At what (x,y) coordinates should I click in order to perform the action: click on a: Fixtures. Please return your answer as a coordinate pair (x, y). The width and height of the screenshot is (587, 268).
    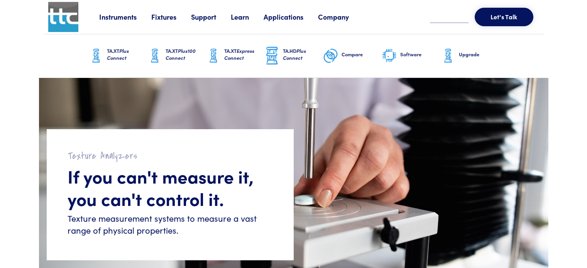
    Looking at the image, I should click on (171, 17).